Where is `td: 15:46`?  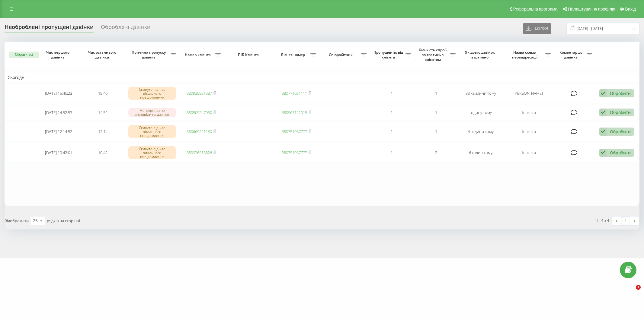 td: 15:46 is located at coordinates (102, 93).